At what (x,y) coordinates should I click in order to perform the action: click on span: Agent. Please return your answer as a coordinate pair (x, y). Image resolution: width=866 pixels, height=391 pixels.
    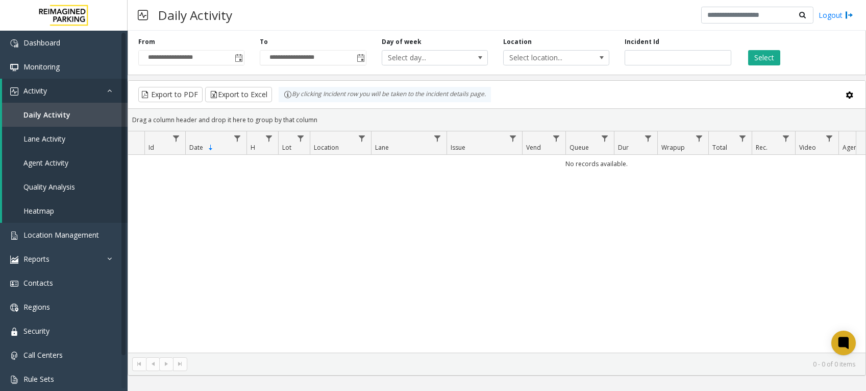
    Looking at the image, I should click on (851, 147).